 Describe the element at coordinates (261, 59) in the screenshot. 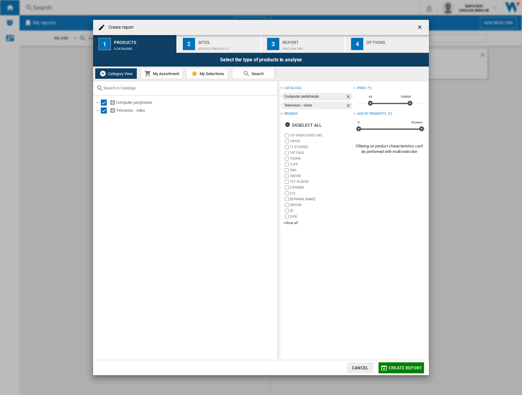

I see `div: Select the type of products to analyse` at that location.